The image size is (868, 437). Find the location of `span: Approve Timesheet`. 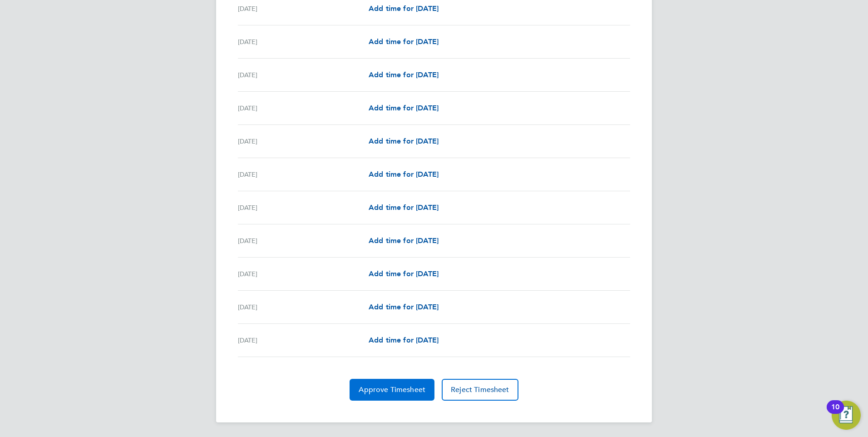

span: Approve Timesheet is located at coordinates (392, 390).